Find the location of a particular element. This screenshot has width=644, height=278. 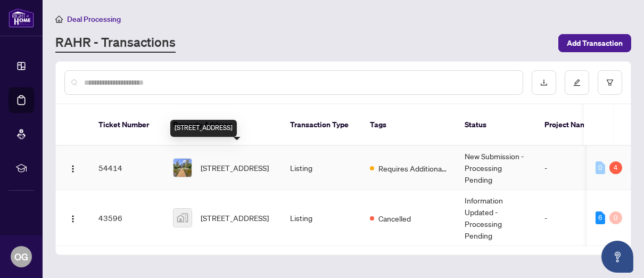

span: OG is located at coordinates (21, 257).